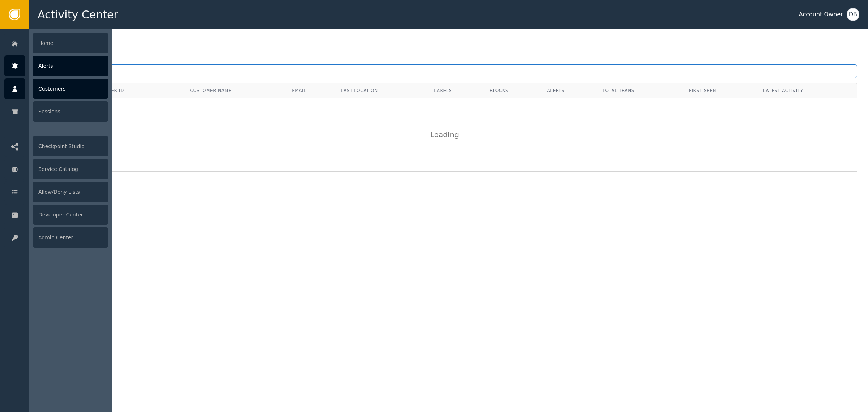 The height and width of the screenshot is (412, 868). What do you see at coordinates (78, 14) in the screenshot?
I see `span: Activity Center` at bounding box center [78, 14].